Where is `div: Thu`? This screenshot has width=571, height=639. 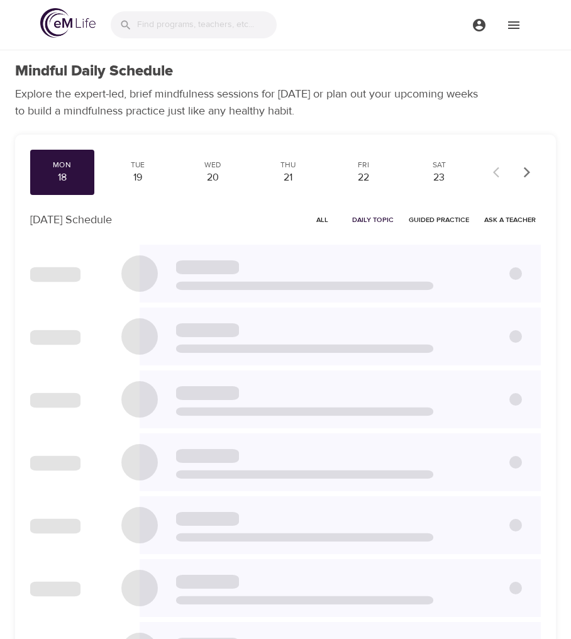
div: Thu is located at coordinates (288, 165).